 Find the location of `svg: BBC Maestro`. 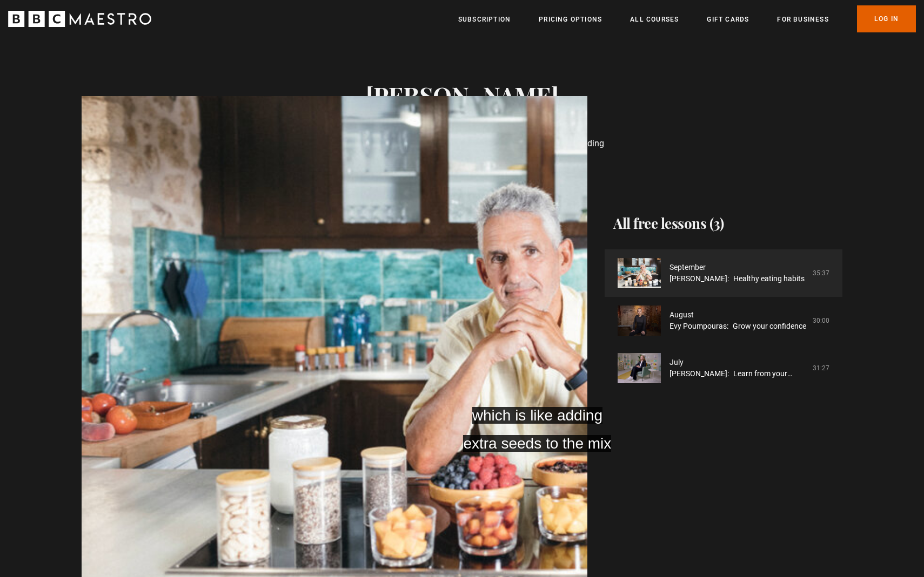

svg: BBC Maestro is located at coordinates (80, 19).